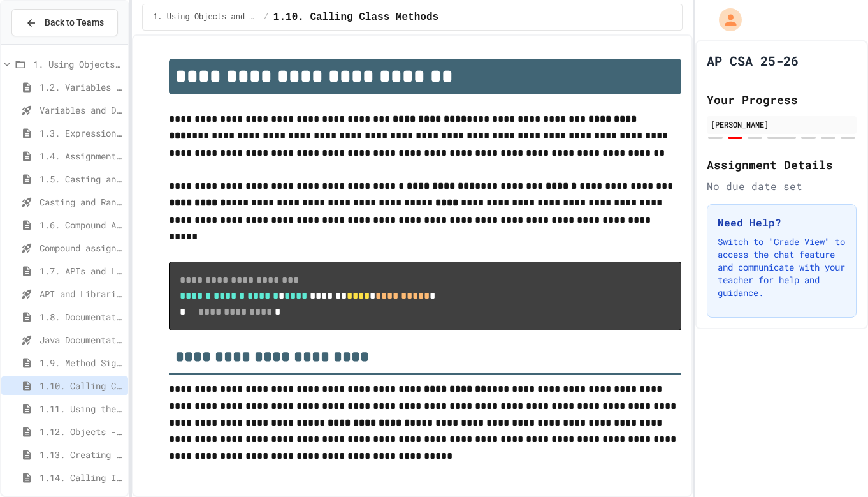  I want to click on span: 1.13. Creating and Initializing Objects: Constructors, so click(81, 454).